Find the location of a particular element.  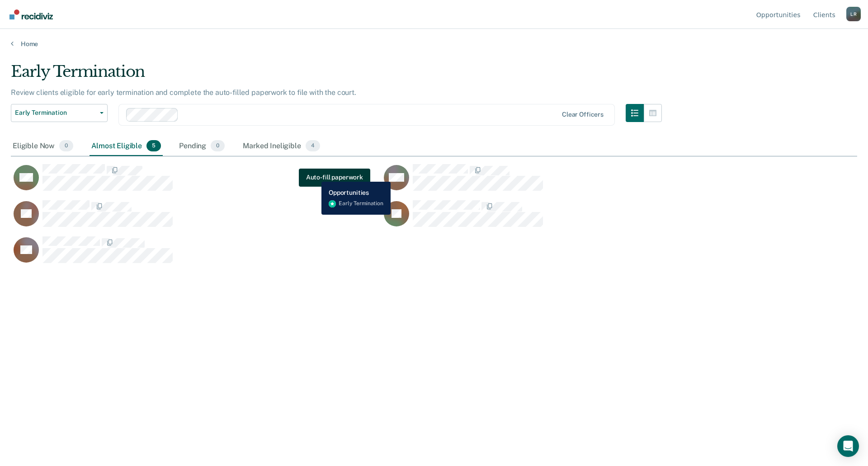

button: Early Termination is located at coordinates (59, 113).